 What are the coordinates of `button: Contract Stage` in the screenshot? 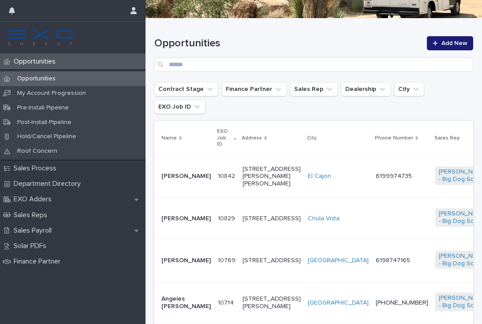 It's located at (186, 89).